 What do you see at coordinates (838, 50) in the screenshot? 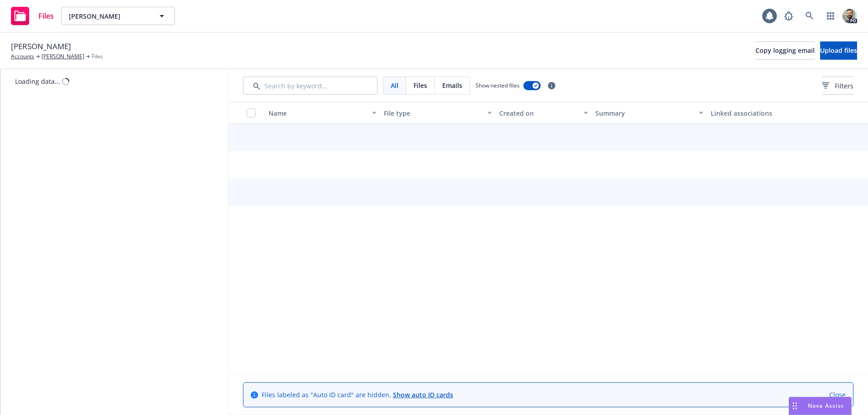
I see `button: Upload files` at bounding box center [838, 50].